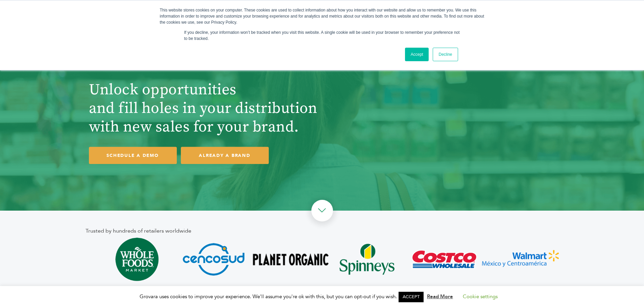 This screenshot has width=644, height=308. I want to click on a: ALREADY A BRAND, so click(225, 156).